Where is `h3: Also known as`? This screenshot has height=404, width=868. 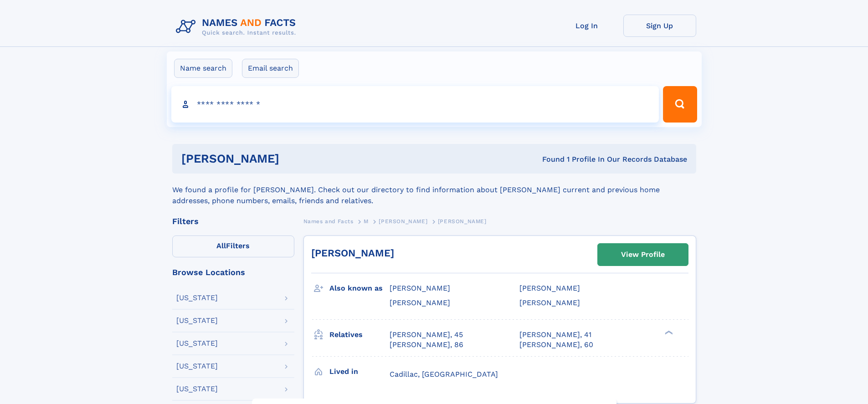 h3: Also known as is located at coordinates (359, 289).